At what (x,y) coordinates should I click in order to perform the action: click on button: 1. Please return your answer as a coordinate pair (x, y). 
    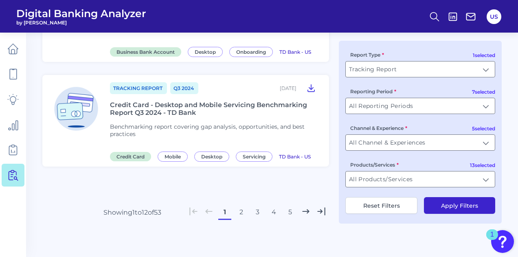
    Looking at the image, I should click on (225, 212).